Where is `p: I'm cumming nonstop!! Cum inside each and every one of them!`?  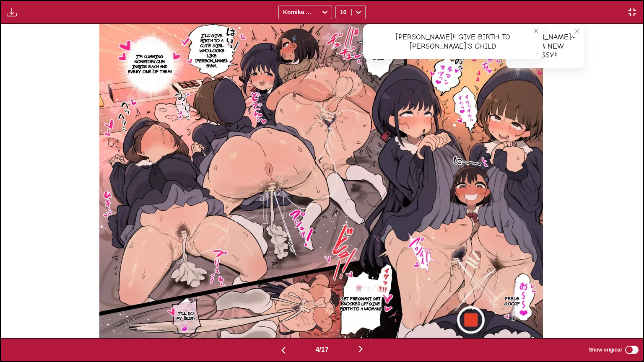
p: I'm cumming nonstop!! Cum inside each and every one of them! is located at coordinates (150, 64).